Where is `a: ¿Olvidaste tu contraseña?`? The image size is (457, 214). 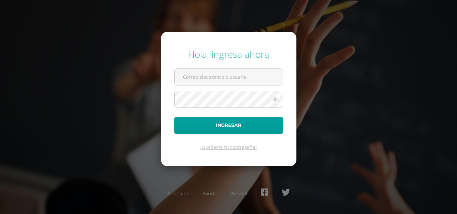
a: ¿Olvidaste tu contraseña? is located at coordinates (228, 147).